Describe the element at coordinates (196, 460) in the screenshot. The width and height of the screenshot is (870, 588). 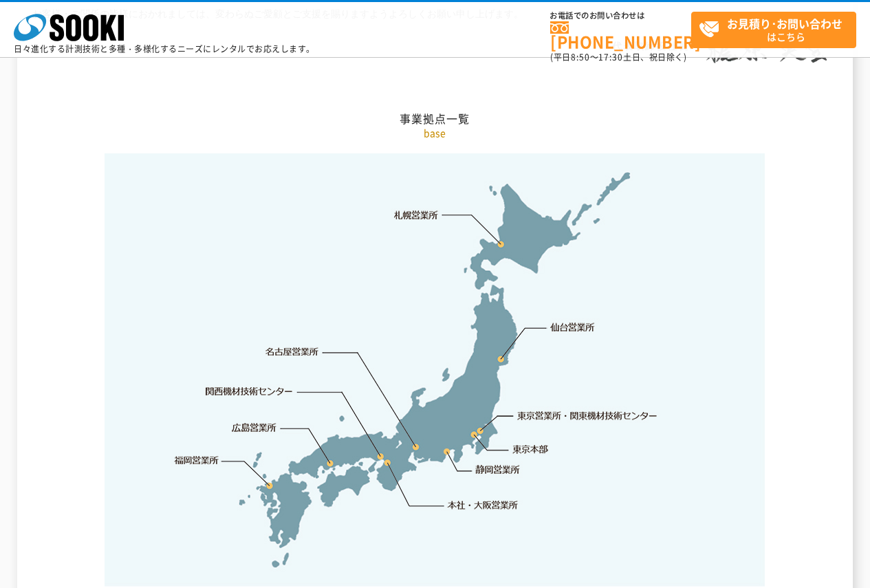
I see `a: 福岡営業所` at that location.